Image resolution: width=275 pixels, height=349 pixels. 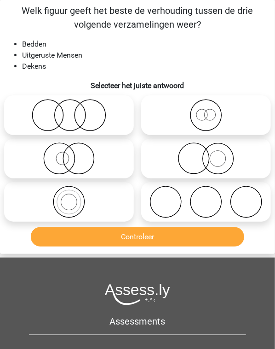 What do you see at coordinates (138, 321) in the screenshot?
I see `h5: Assessments` at bounding box center [138, 321].